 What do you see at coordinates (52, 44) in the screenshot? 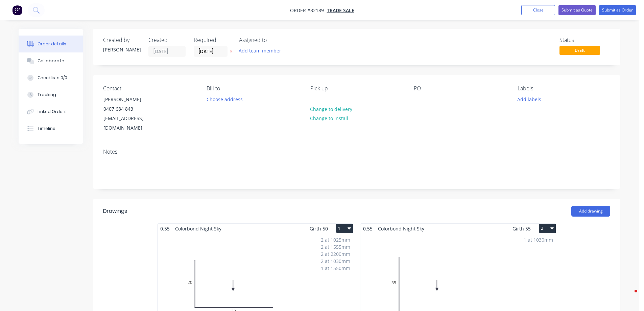
I see `div: Order details` at bounding box center [52, 44].